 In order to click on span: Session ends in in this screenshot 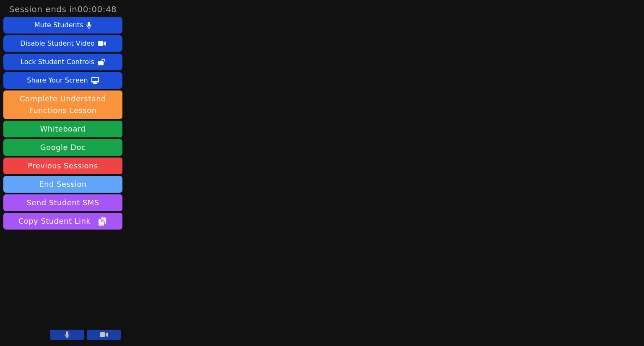, I will do `click(63, 9)`.